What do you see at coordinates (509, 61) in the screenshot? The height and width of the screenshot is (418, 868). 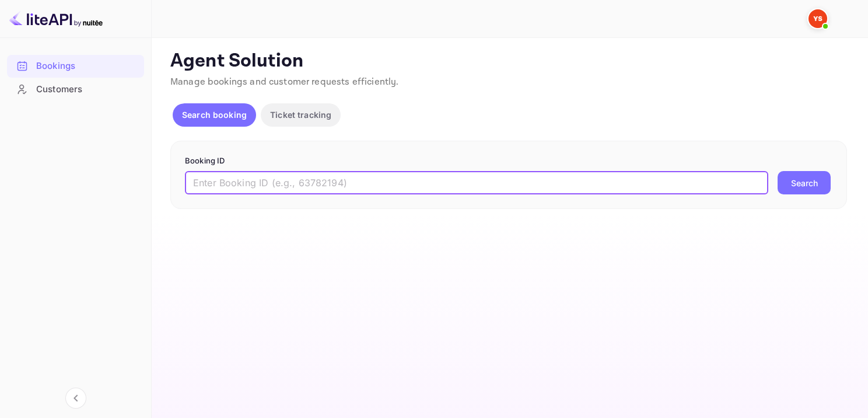 I see `p: Agent Solution` at bounding box center [509, 61].